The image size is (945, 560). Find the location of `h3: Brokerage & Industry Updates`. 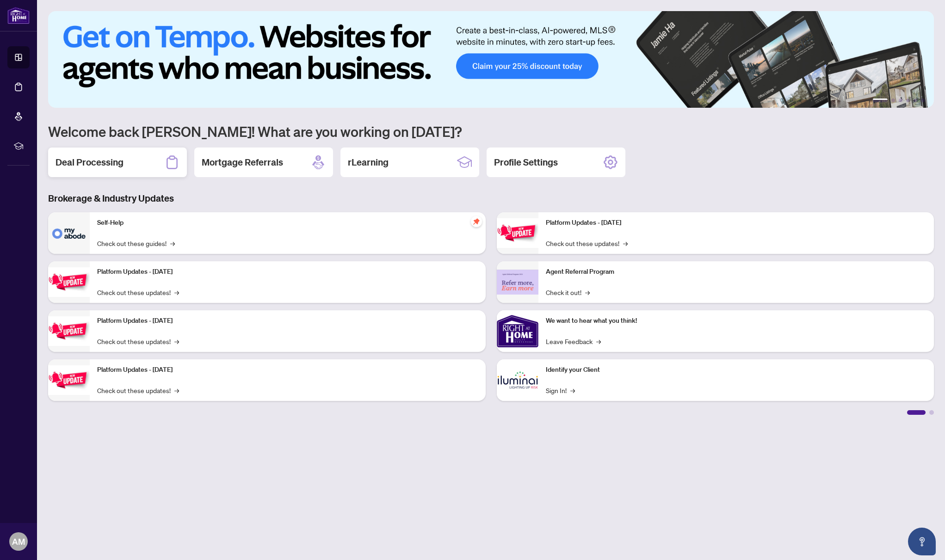

h3: Brokerage & Industry Updates is located at coordinates (491, 199).